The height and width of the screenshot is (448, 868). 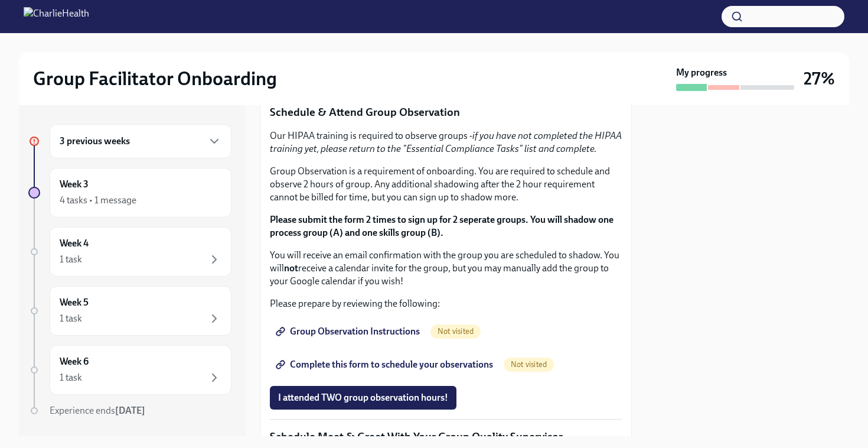 I want to click on a: Week 41 task, so click(x=130, y=251).